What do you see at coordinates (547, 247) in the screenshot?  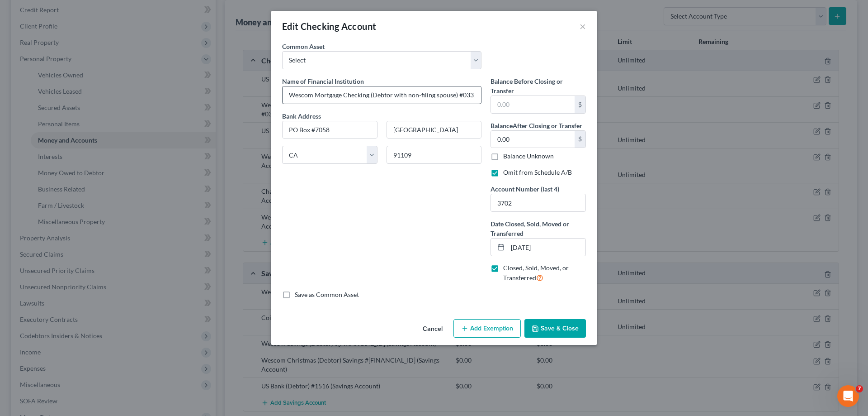 I see `input: MM/DD/YYYY` at bounding box center [547, 247].